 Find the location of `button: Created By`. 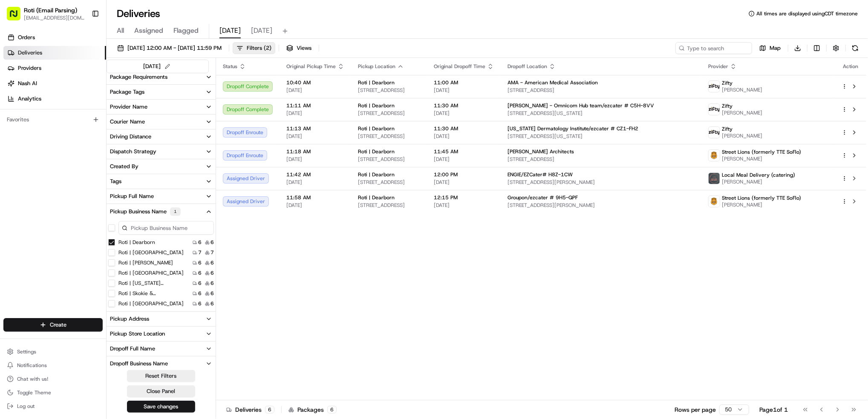

button: Created By is located at coordinates (161, 166).